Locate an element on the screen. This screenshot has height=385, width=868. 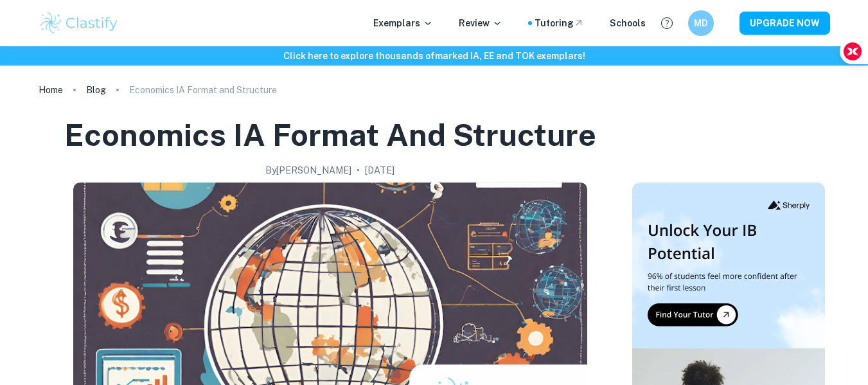
p: Economics IA Format and Structure is located at coordinates (203, 90).